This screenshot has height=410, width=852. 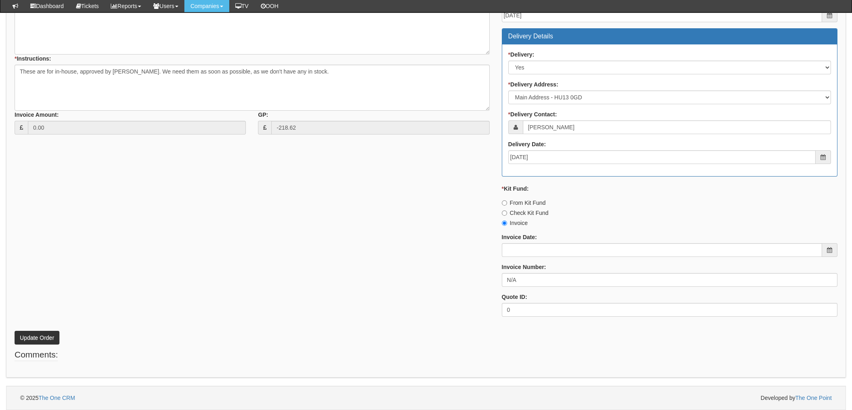 I want to click on label: Invoice, so click(x=515, y=223).